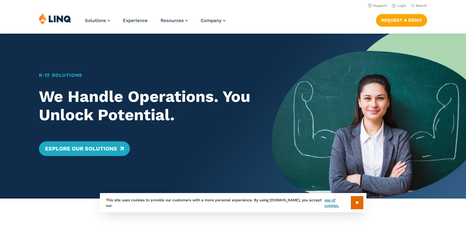  What do you see at coordinates (369, 116) in the screenshot?
I see `img: Home Banner` at bounding box center [369, 116].